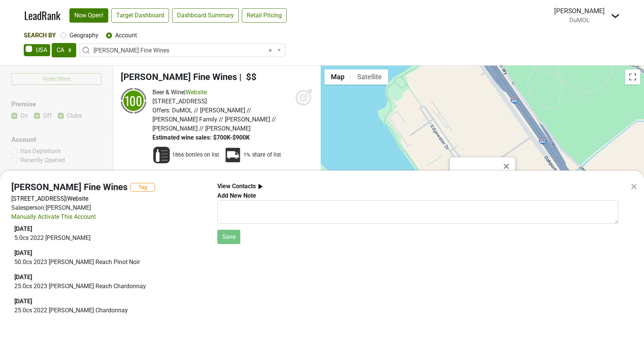 Image resolution: width=644 pixels, height=341 pixels. Describe the element at coordinates (53, 217) in the screenshot. I see `div: Manually Activate This Account` at that location.